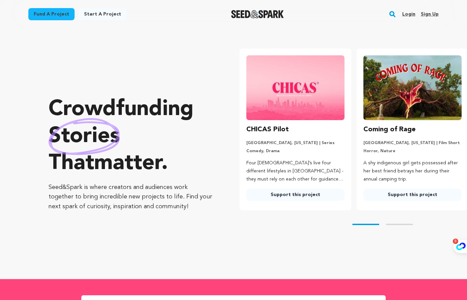 The height and width of the screenshot is (300, 467). I want to click on a: Start a project, so click(103, 14).